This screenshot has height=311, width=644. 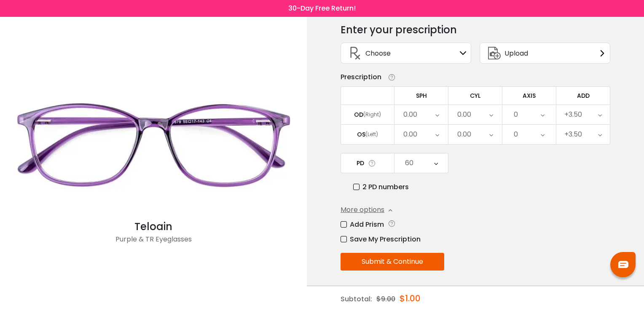 What do you see at coordinates (529, 95) in the screenshot?
I see `td: AXIS` at bounding box center [529, 95].